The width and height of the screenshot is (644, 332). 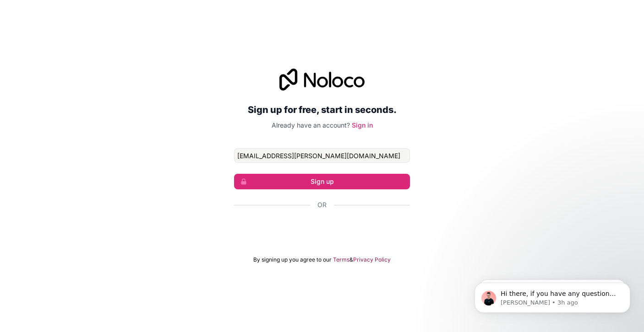 What do you see at coordinates (99, 39) in the screenshot?
I see `p: Message from Darragh, sent 3h ago` at bounding box center [99, 39].